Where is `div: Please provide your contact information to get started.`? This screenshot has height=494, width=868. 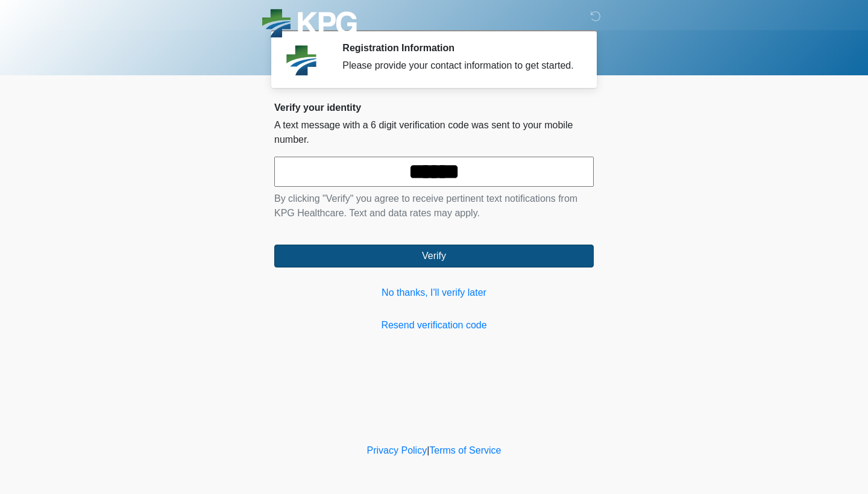
div: Please provide your contact information to get started. is located at coordinates (459, 66).